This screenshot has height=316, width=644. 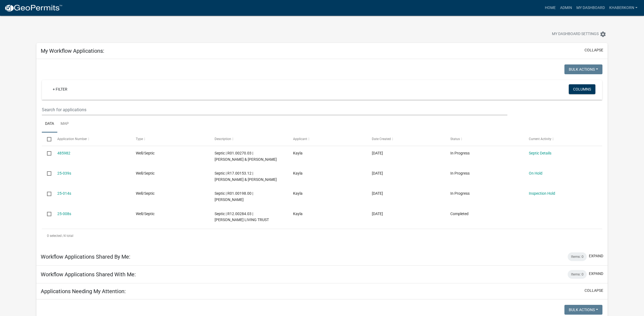 What do you see at coordinates (300, 139) in the screenshot?
I see `span: Applicant` at bounding box center [300, 139].